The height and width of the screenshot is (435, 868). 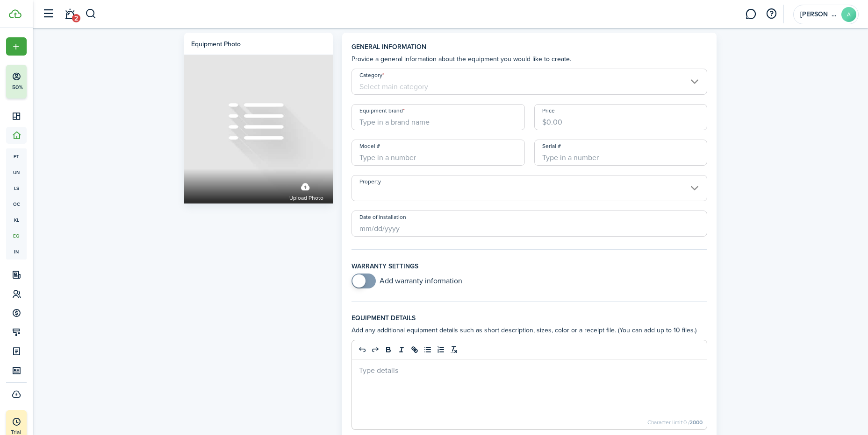 I want to click on img: TenantCloud, so click(x=15, y=14).